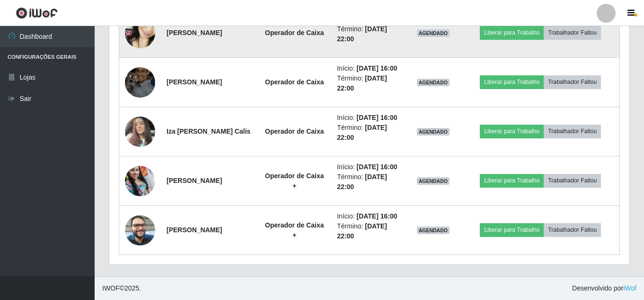 This screenshot has height=300, width=644. Describe the element at coordinates (141, 82) in the screenshot. I see `img: 1655477118165.jpeg` at that location.